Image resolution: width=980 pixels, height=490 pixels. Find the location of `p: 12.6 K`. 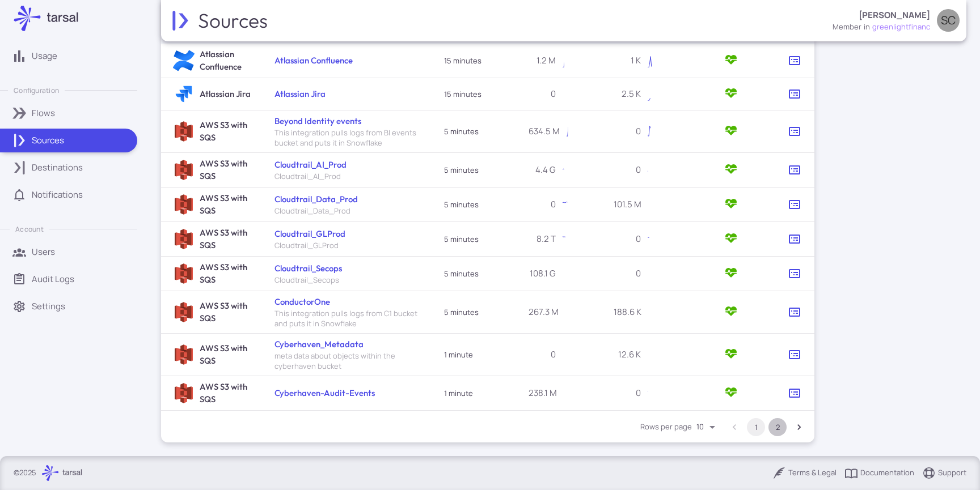

p: 12.6 K is located at coordinates (628, 355).